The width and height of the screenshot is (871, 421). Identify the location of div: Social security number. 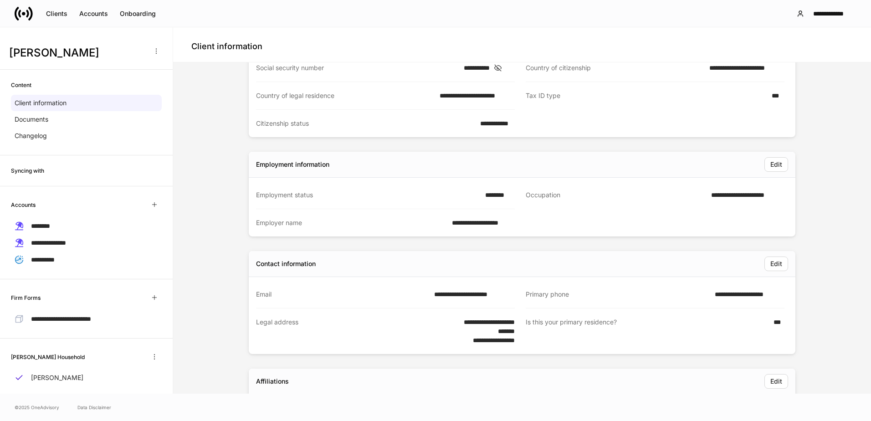
(357, 68).